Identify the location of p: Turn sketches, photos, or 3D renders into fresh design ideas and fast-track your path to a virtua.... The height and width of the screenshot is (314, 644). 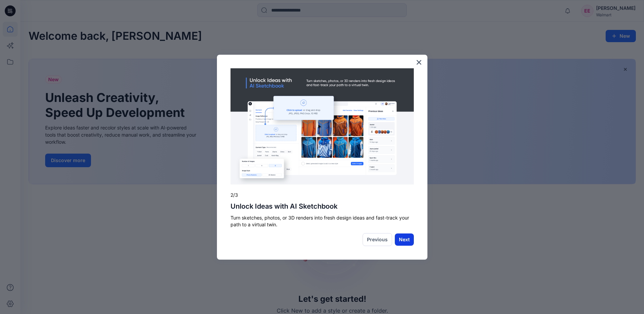
(322, 221).